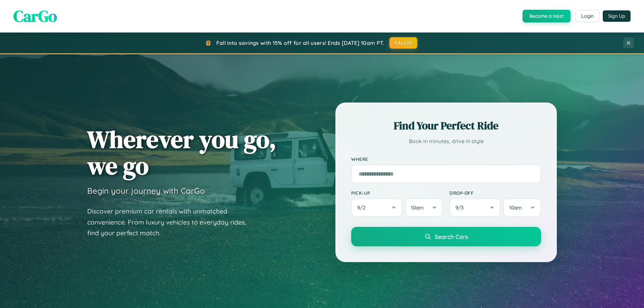 The image size is (644, 308). Describe the element at coordinates (404, 43) in the screenshot. I see `button: FALL15` at that location.